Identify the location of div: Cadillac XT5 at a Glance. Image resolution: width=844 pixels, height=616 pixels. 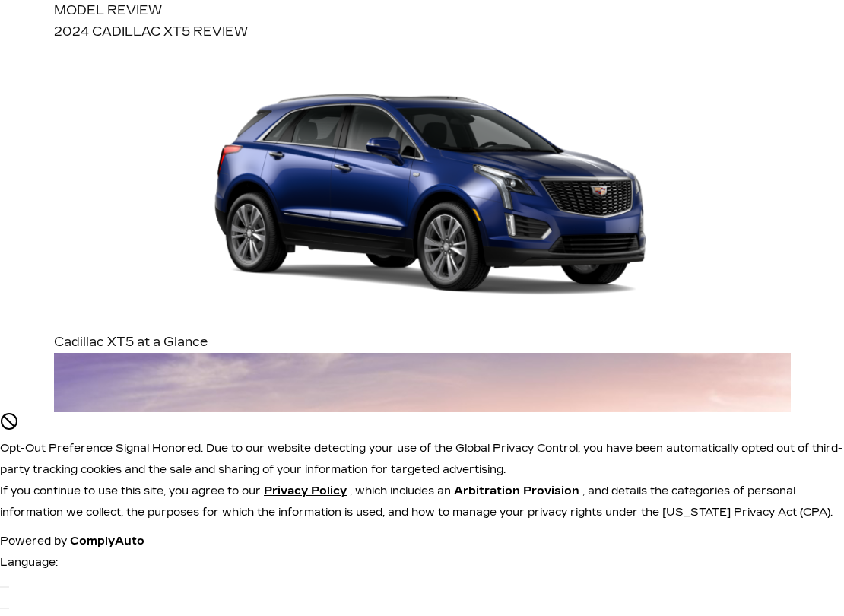
(422, 342).